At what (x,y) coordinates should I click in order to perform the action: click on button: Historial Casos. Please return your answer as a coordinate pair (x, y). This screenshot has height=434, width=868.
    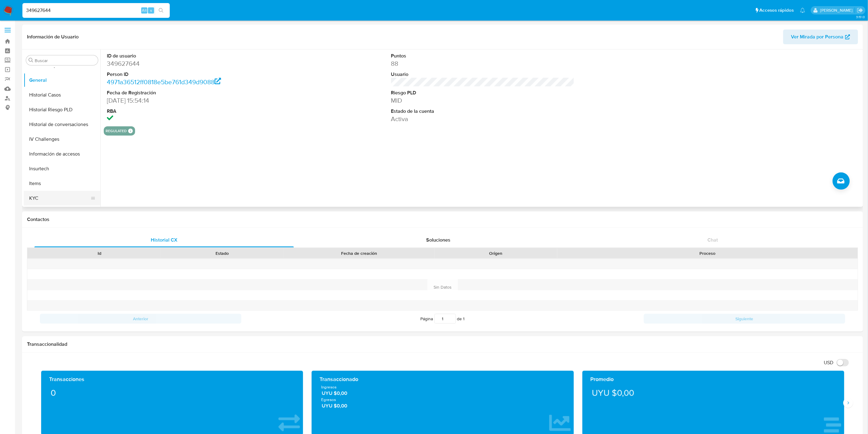
    Looking at the image, I should click on (62, 95).